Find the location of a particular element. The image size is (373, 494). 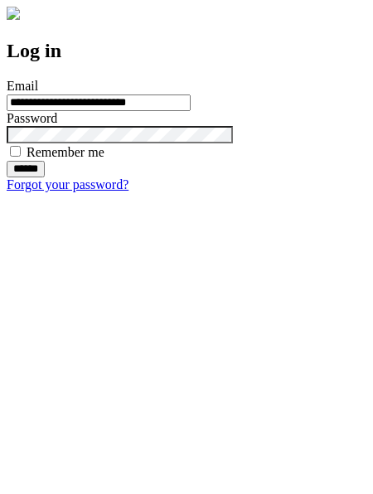

label: Email is located at coordinates (22, 85).